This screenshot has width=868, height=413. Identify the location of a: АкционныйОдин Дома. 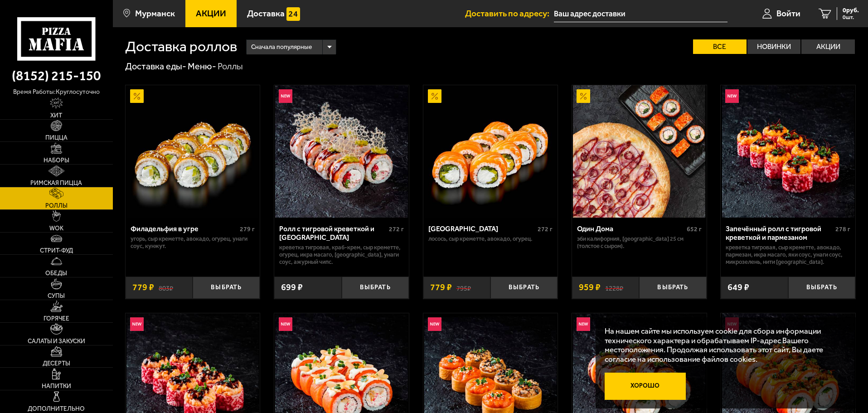
(639, 152).